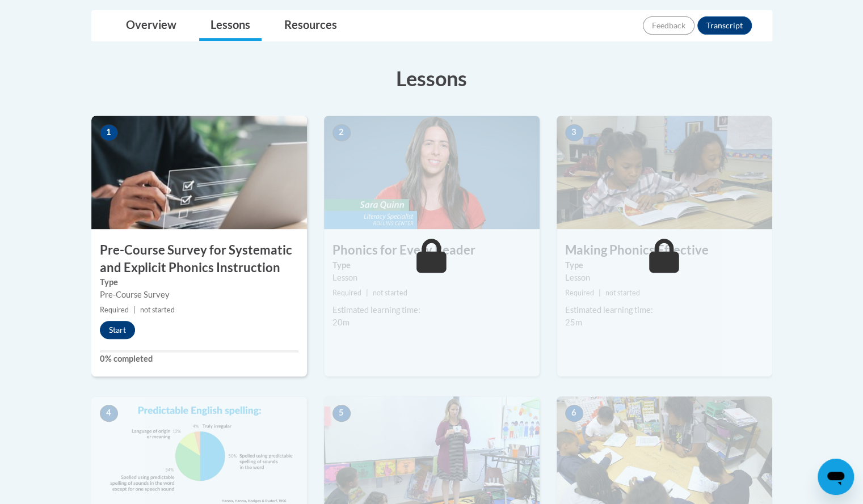 The height and width of the screenshot is (504, 863). What do you see at coordinates (341, 133) in the screenshot?
I see `span: 2` at bounding box center [341, 133].